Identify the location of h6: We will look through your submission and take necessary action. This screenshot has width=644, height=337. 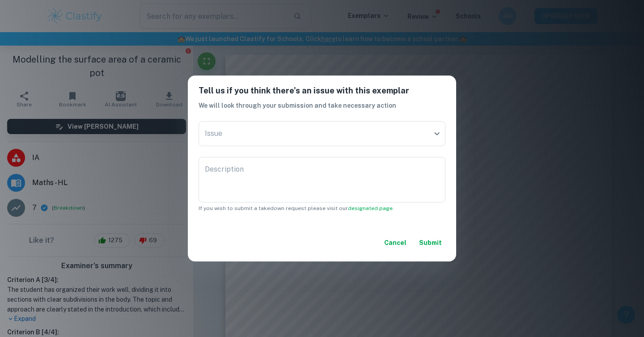
(322, 105).